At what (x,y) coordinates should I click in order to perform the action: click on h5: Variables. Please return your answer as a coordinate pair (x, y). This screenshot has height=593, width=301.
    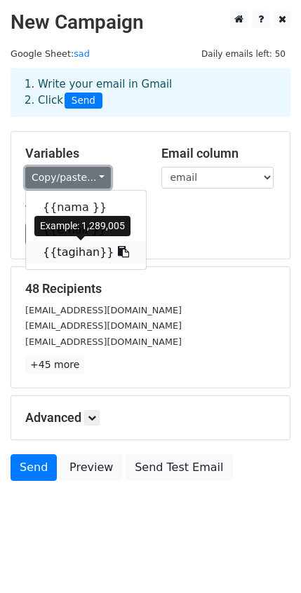
    Looking at the image, I should click on (83, 154).